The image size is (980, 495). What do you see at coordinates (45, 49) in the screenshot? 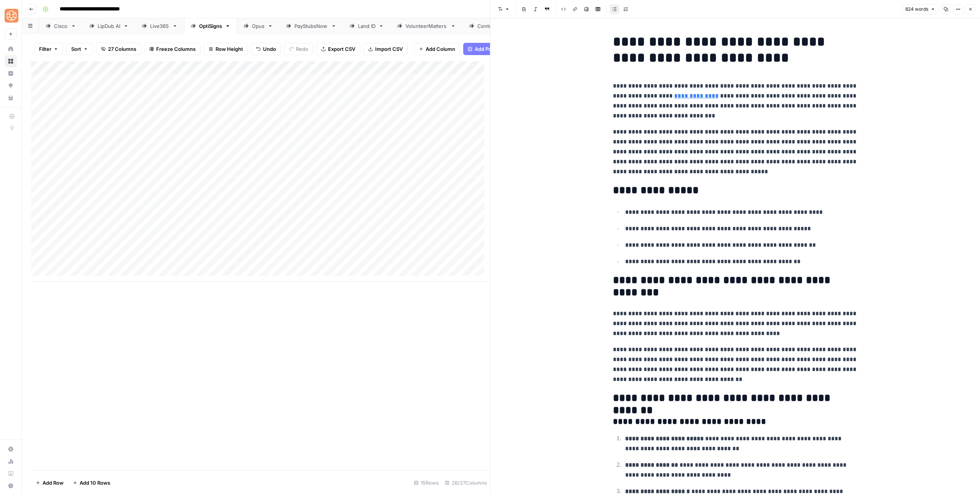
I see `span: Filter` at bounding box center [45, 49].